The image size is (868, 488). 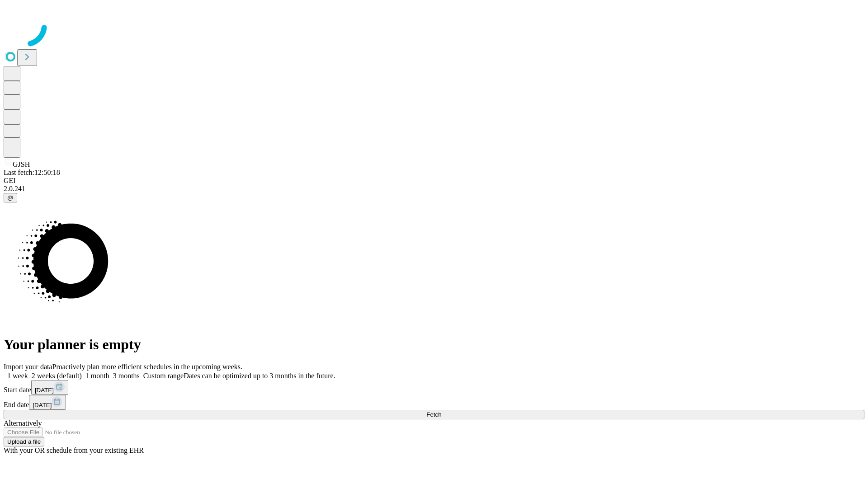 What do you see at coordinates (434, 189) in the screenshot?
I see `div: 2.0.241` at bounding box center [434, 189].